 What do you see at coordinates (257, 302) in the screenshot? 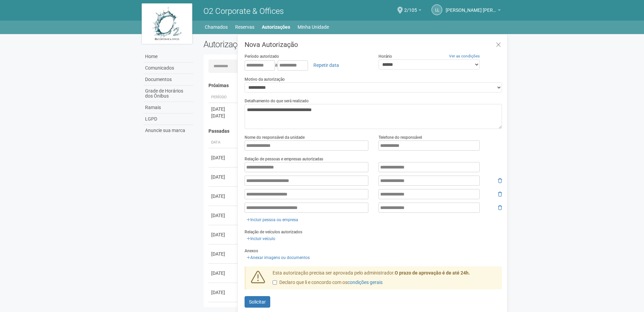
I see `button: Solicitar` at bounding box center [257, 302].